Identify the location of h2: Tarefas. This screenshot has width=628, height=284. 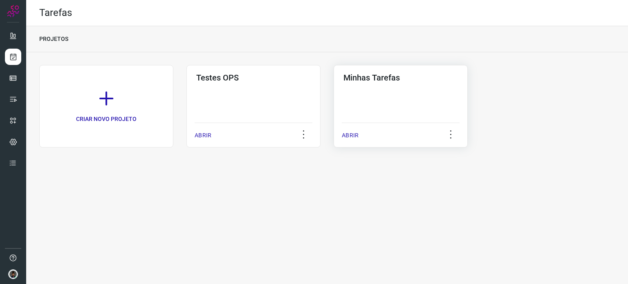
(56, 13).